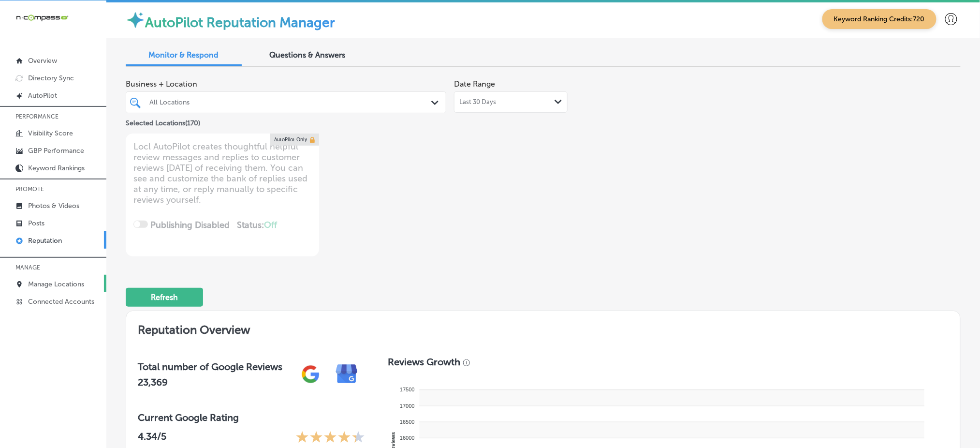 The width and height of the screenshot is (980, 448). What do you see at coordinates (474, 84) in the screenshot?
I see `label: Date Range` at bounding box center [474, 84].